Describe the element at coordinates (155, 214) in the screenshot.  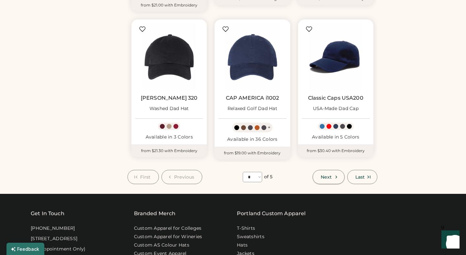
I see `div: Branded Merch` at that location.